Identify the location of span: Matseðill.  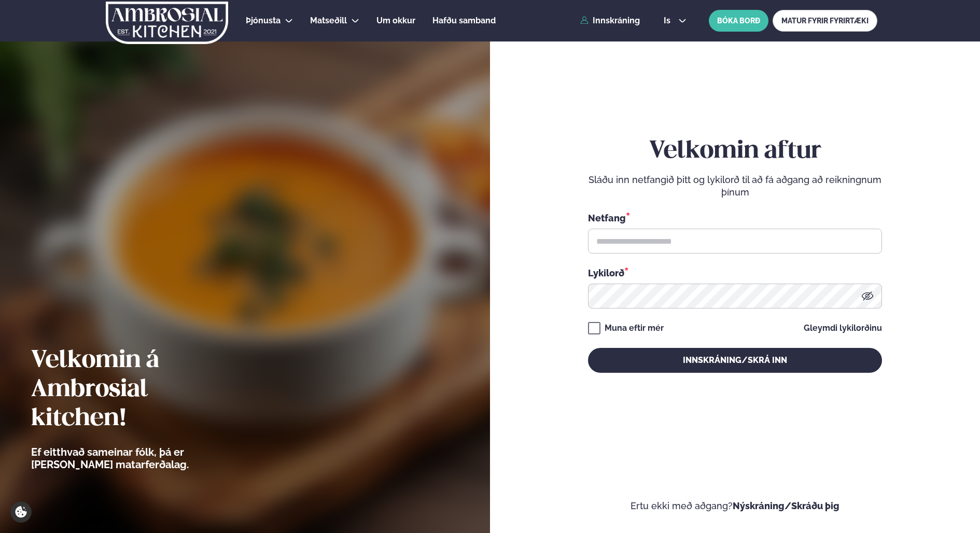
(328, 20).